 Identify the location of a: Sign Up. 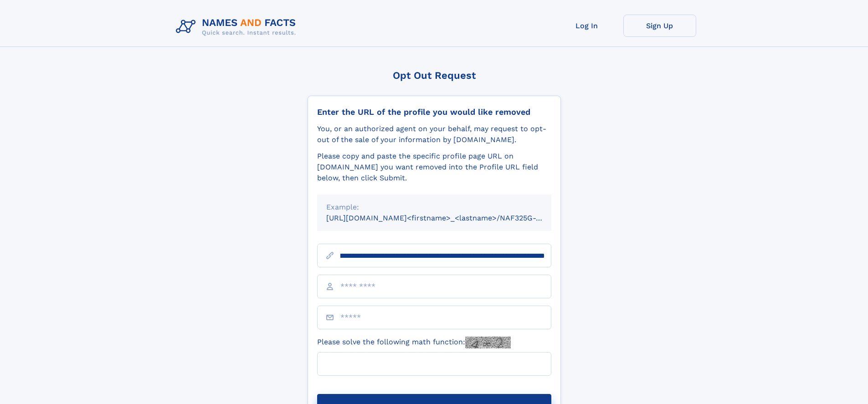
(660, 26).